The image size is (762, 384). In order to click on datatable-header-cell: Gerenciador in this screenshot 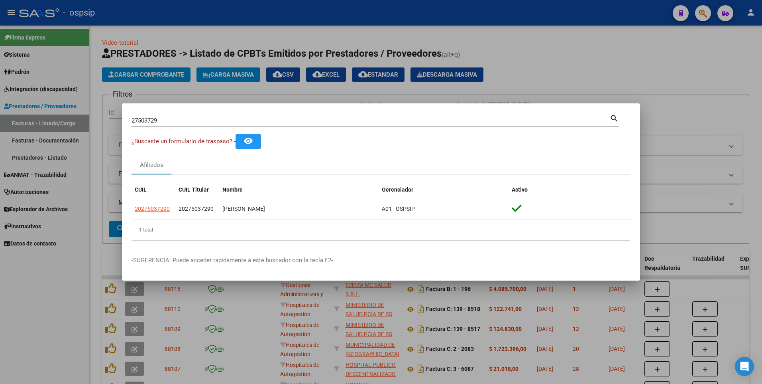, I will do `click(444, 189)`.